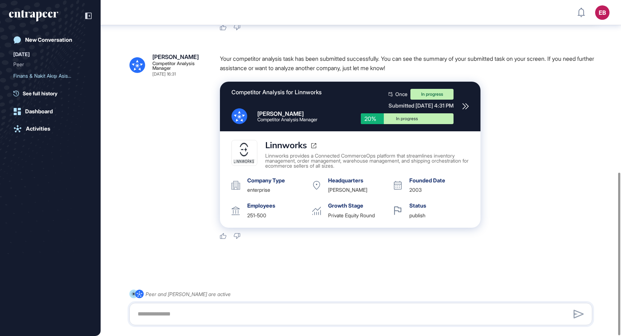  What do you see at coordinates (244, 153) in the screenshot?
I see `img: Linnworks` at bounding box center [244, 153].